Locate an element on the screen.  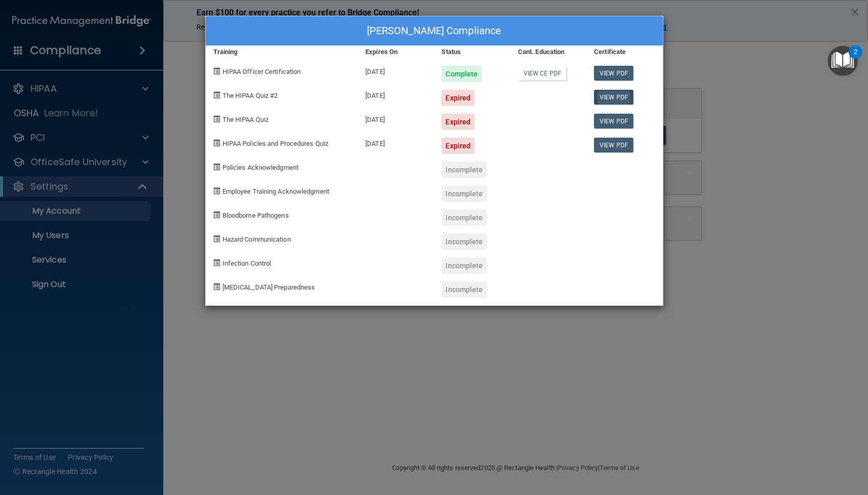
div: 2 is located at coordinates (855, 59).